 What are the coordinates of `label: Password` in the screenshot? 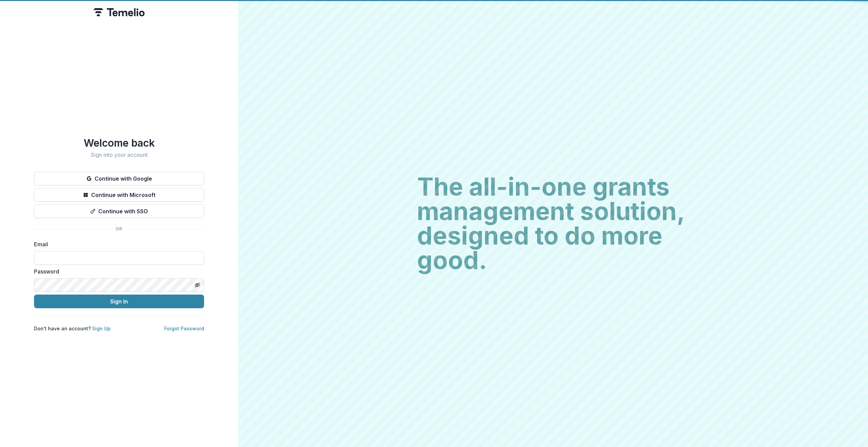 It's located at (117, 272).